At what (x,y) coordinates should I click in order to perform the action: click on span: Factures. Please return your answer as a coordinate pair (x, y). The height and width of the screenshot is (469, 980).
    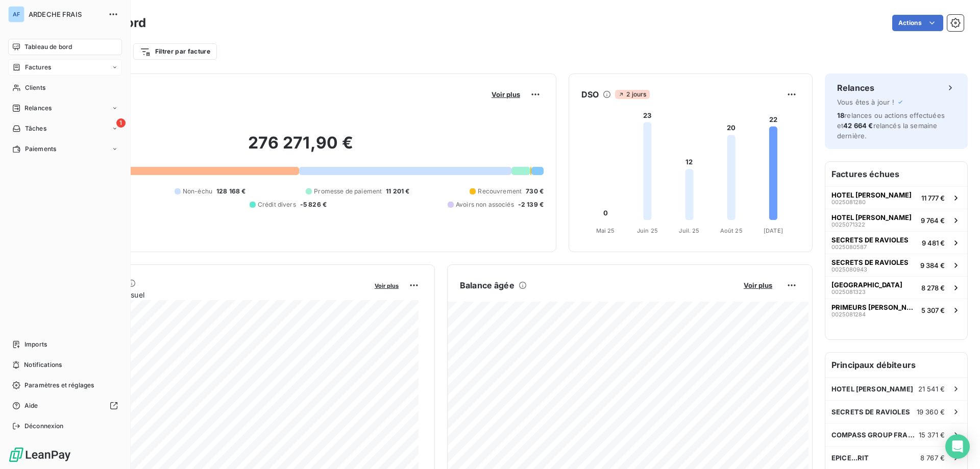
    Looking at the image, I should click on (38, 68).